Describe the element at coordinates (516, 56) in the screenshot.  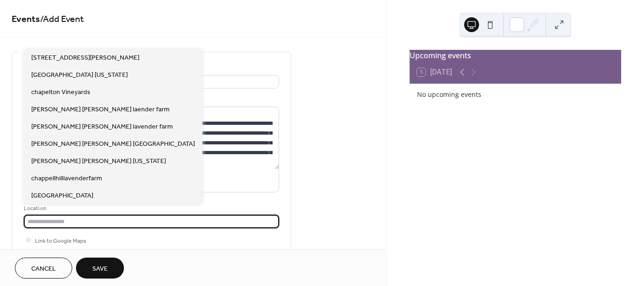
I see `div: Upcoming events` at that location.